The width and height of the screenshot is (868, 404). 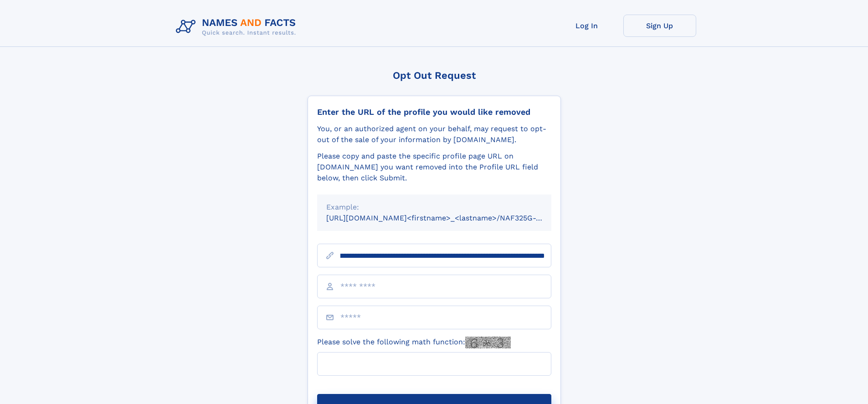 What do you see at coordinates (434, 207) in the screenshot?
I see `div: Example:` at bounding box center [434, 207].